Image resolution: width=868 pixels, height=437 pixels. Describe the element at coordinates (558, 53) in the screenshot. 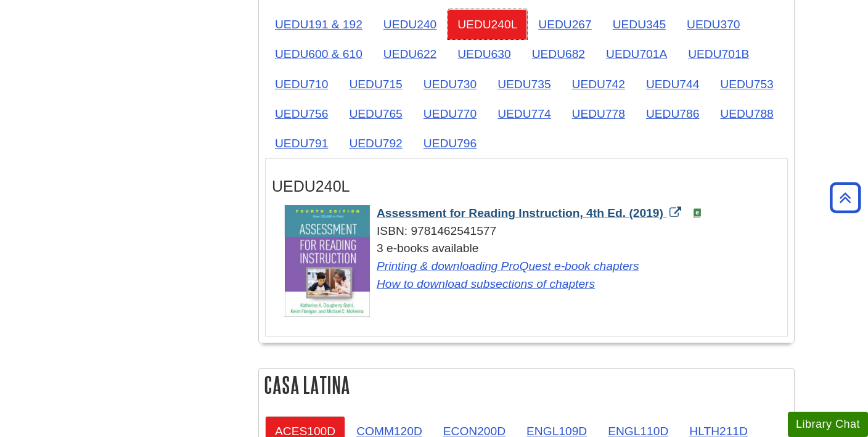

I see `a: UEDU682` at that location.